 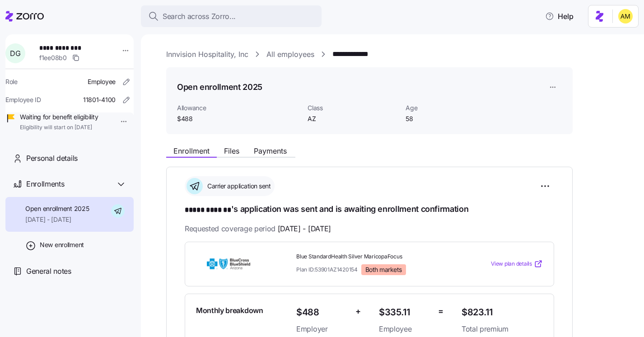 I want to click on span: D G, so click(x=15, y=54).